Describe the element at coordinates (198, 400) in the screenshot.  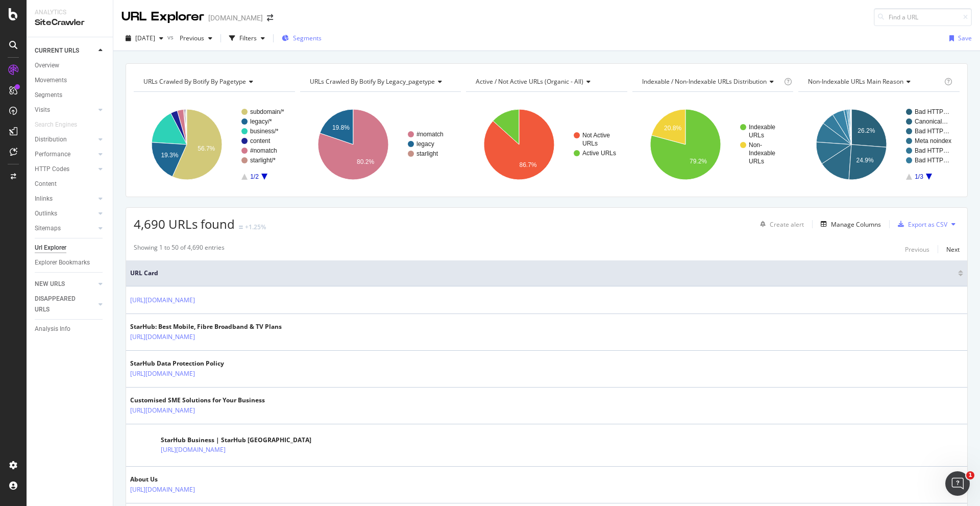
I see `div: Customised SME Solutions for Your Business` at that location.